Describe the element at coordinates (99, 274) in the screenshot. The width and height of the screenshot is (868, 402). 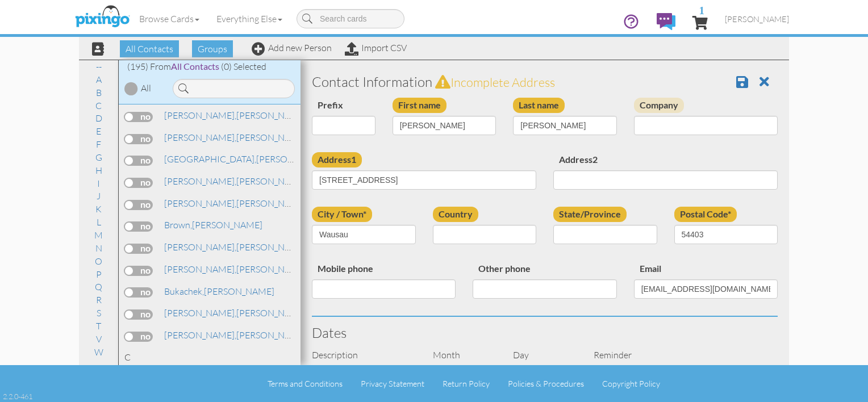
I see `a: P` at that location.